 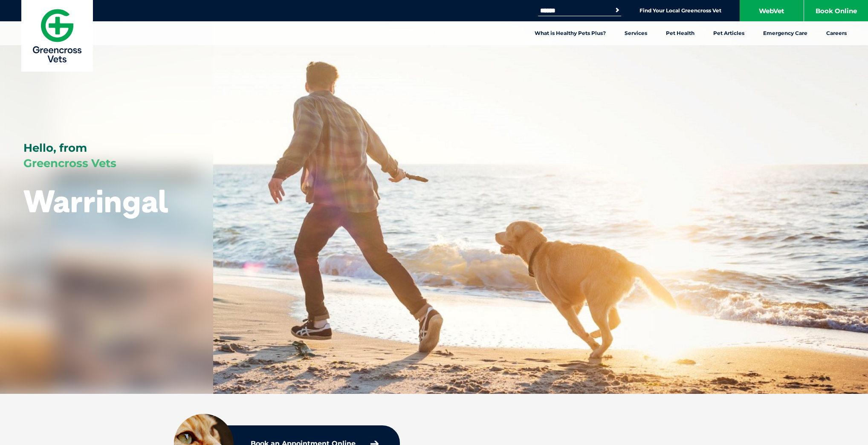 I want to click on span: Hello, from, so click(x=55, y=148).